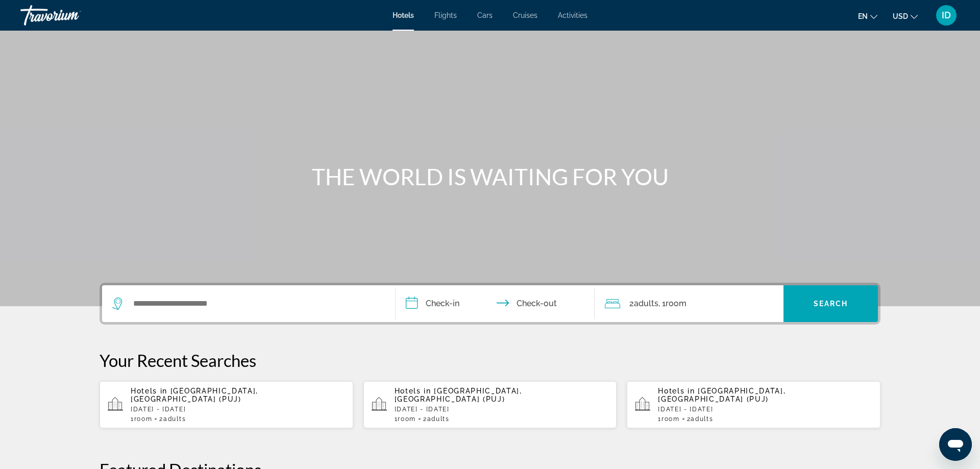 The image size is (980, 469). Describe the element at coordinates (445, 16) in the screenshot. I see `a: Flights` at that location.